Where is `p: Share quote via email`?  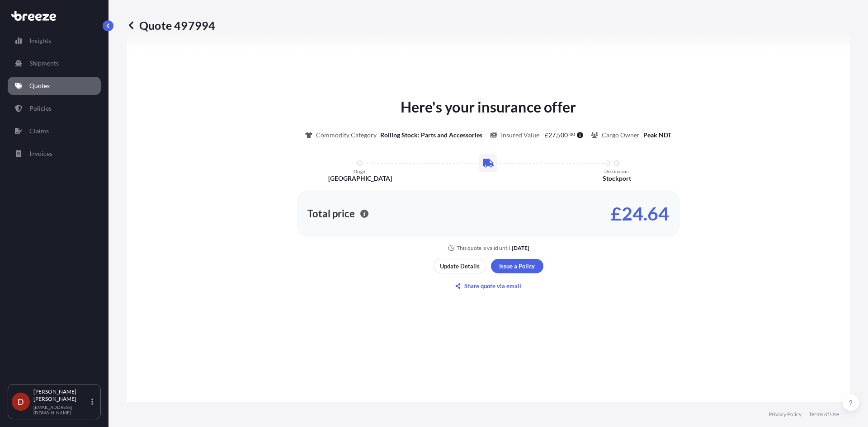 p: Share quote via email is located at coordinates (493, 286).